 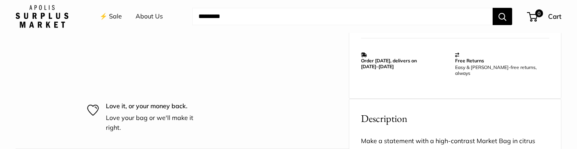 What do you see at coordinates (455, 118) in the screenshot?
I see `h2: Description` at bounding box center [455, 118].